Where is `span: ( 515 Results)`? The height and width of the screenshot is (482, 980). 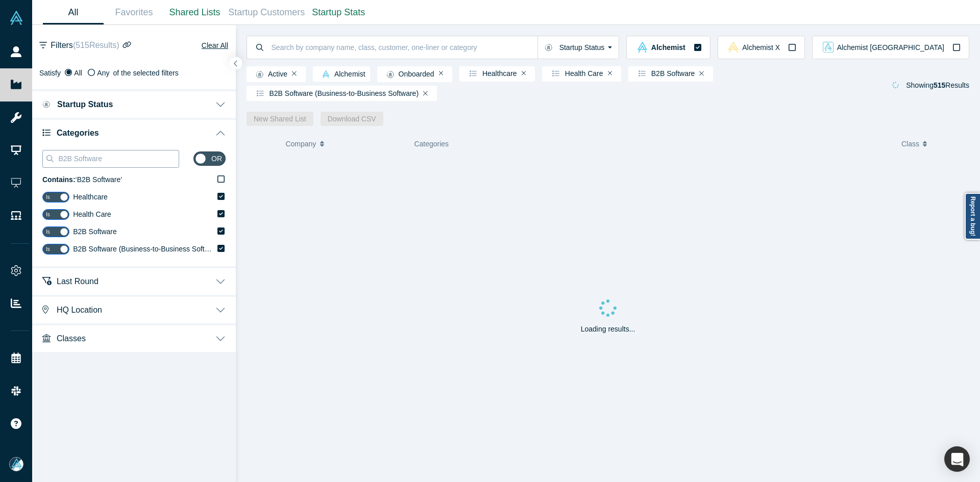 span: ( 515 Results) is located at coordinates (96, 45).